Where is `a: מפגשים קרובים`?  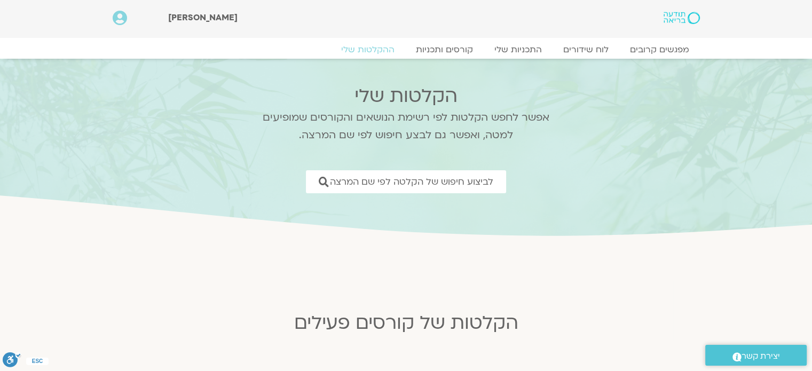
a: מפגשים קרובים is located at coordinates (659, 50).